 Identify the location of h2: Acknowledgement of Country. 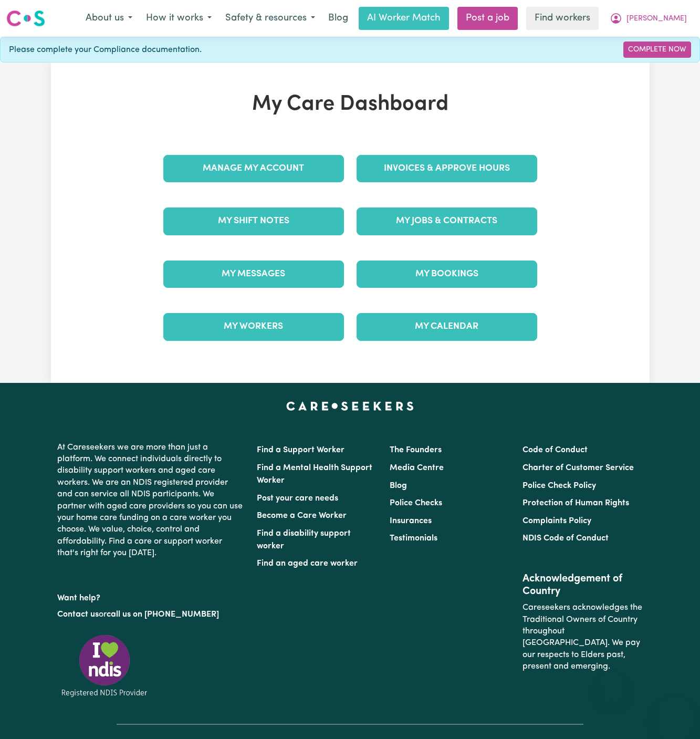
(582, 585).